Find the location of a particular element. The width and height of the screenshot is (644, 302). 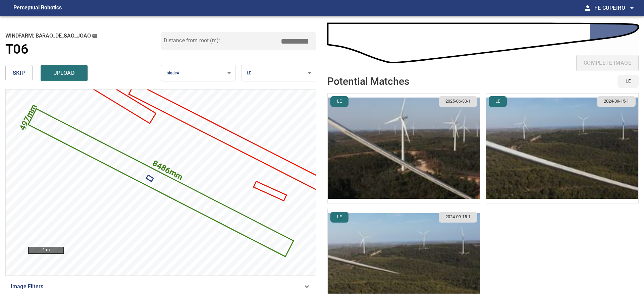

span: arrow_drop_down is located at coordinates (632, 8).